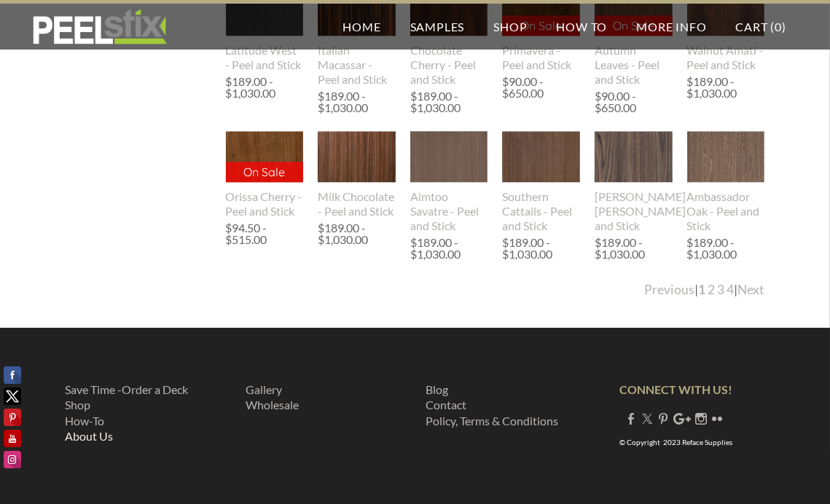 Image resolution: width=830 pixels, height=504 pixels. I want to click on a: On Sale Orissa Cherry - Peel and Stick, so click(264, 175).